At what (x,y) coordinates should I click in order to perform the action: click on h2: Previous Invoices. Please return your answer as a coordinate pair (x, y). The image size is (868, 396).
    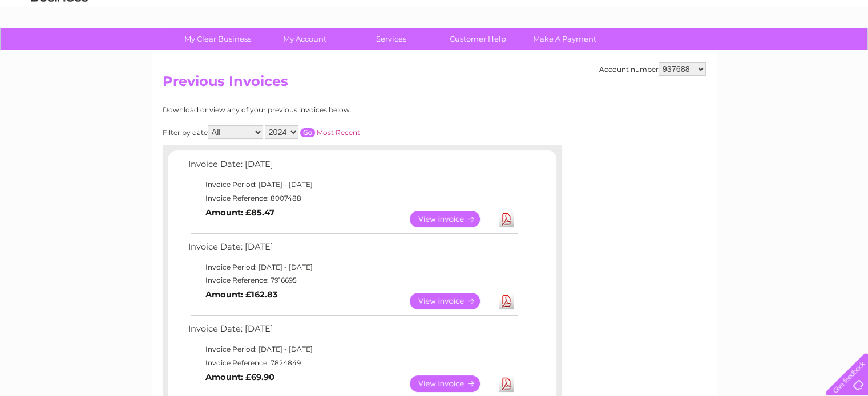
    Looking at the image, I should click on (434, 85).